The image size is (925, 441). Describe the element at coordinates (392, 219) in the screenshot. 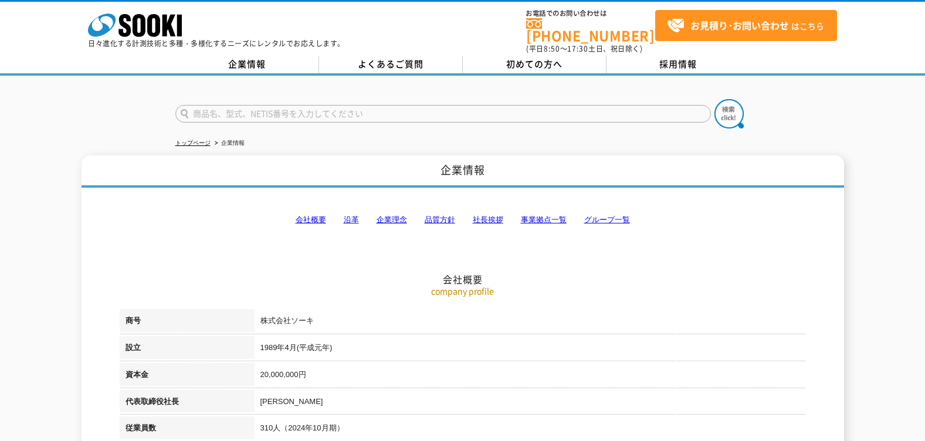

I see `a: 企業理念` at that location.